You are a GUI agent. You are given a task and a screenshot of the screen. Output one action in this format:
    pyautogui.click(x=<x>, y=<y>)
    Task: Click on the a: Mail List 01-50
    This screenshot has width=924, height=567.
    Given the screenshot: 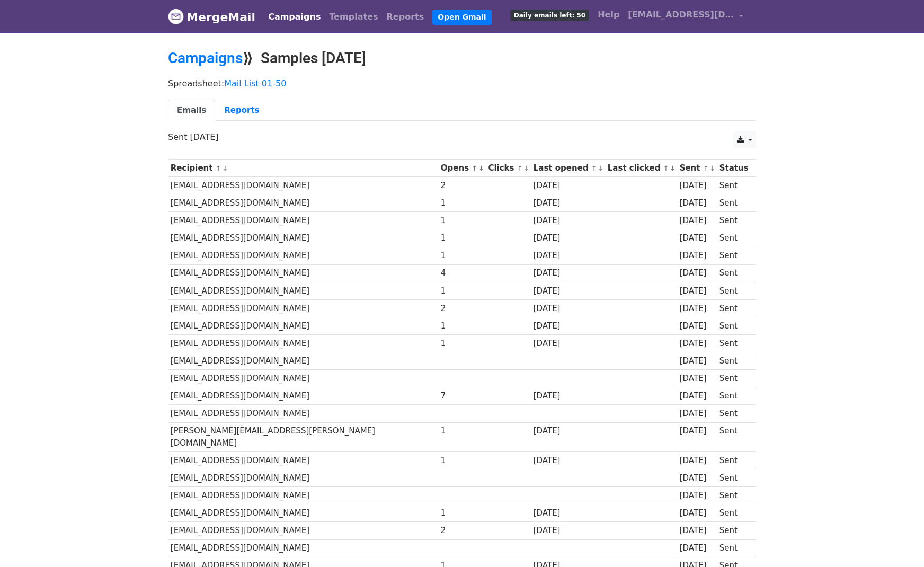 What is the action you would take?
    pyautogui.click(x=255, y=83)
    